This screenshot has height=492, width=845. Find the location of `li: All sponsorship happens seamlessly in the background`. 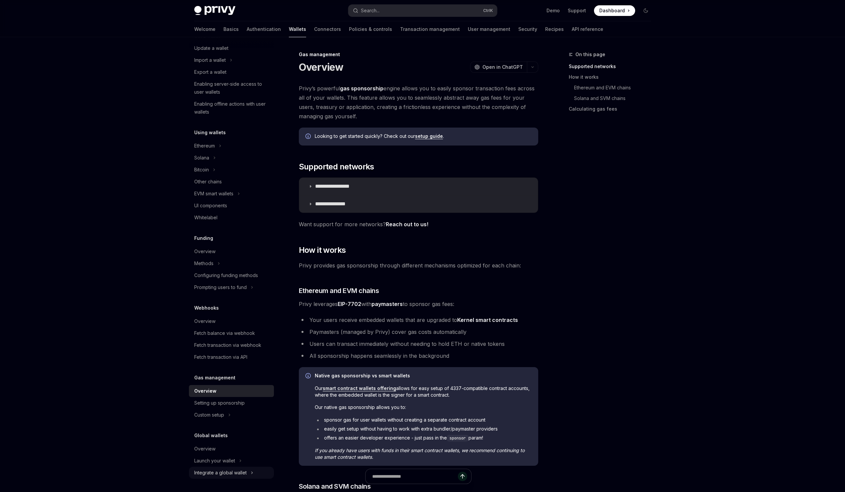

li: All sponsorship happens seamlessly in the background is located at coordinates (419, 356).